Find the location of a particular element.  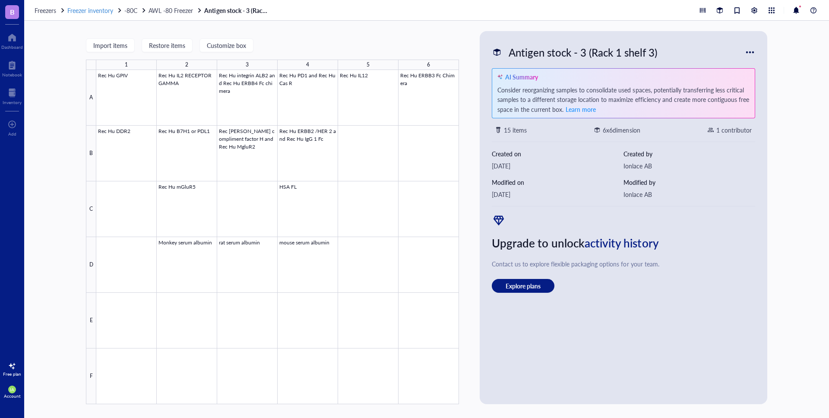

a: -80CAWL -80 Freezer is located at coordinates (163, 10).